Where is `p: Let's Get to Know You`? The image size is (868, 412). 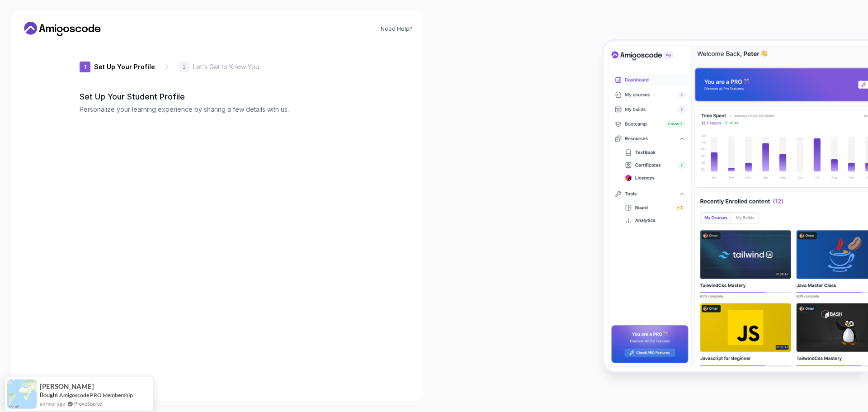
p: Let's Get to Know You is located at coordinates (226, 67).